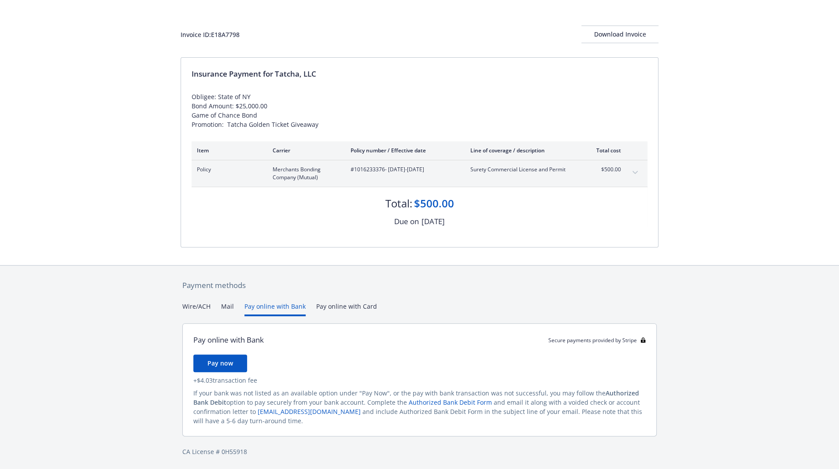 The width and height of the screenshot is (839, 469). I want to click on a: Authorized Bank Debit Form, so click(450, 402).